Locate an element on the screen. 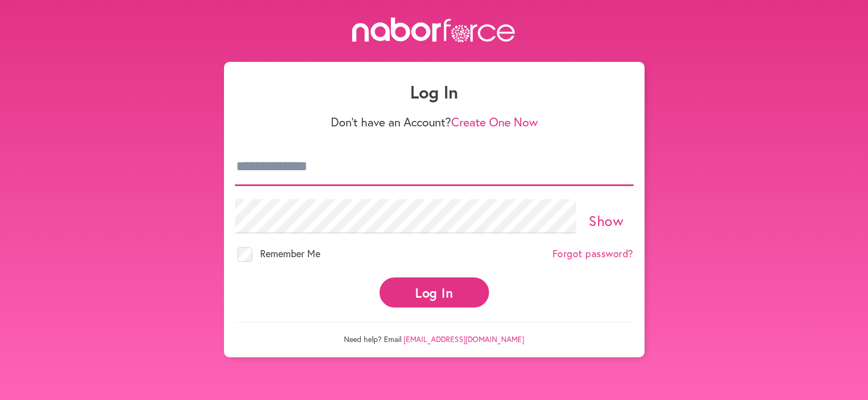 The height and width of the screenshot is (400, 868). a: Create One Now is located at coordinates (494, 122).